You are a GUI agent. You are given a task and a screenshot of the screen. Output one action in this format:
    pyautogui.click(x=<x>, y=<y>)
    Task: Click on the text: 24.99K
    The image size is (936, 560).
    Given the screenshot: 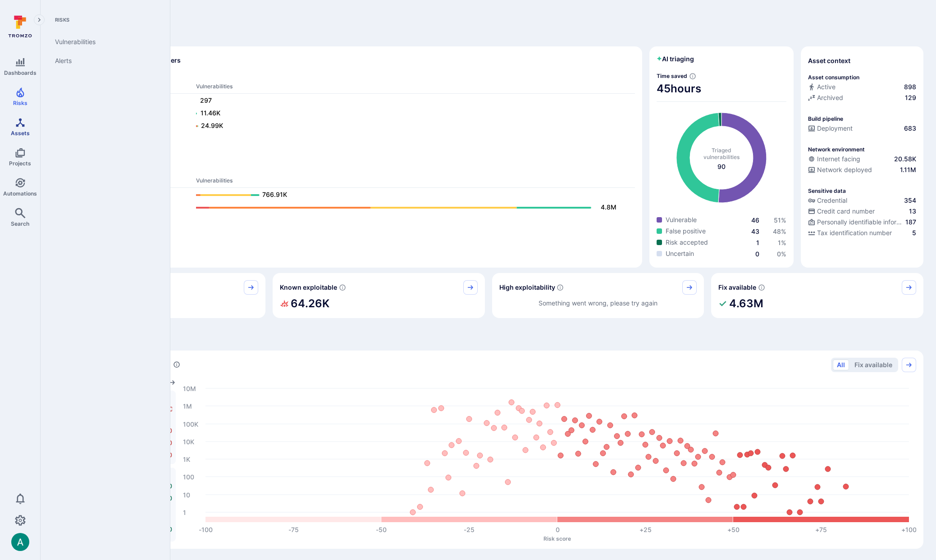 What is the action you would take?
    pyautogui.click(x=212, y=126)
    